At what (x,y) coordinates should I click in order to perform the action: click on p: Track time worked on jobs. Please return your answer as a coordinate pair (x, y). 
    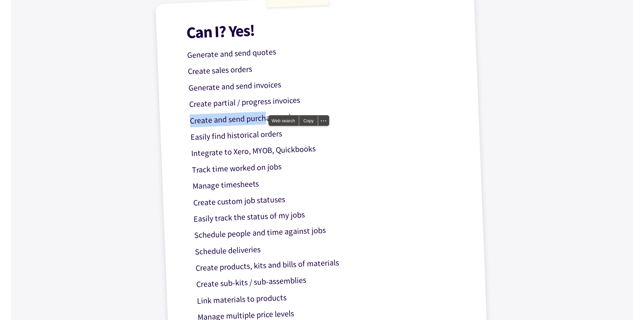
    Looking at the image, I should click on (326, 164).